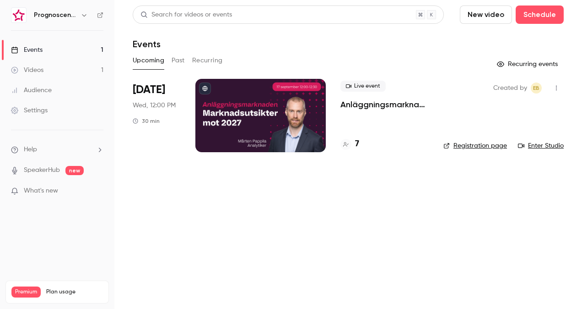  What do you see at coordinates (30, 149) in the screenshot?
I see `span: Help` at bounding box center [30, 149].